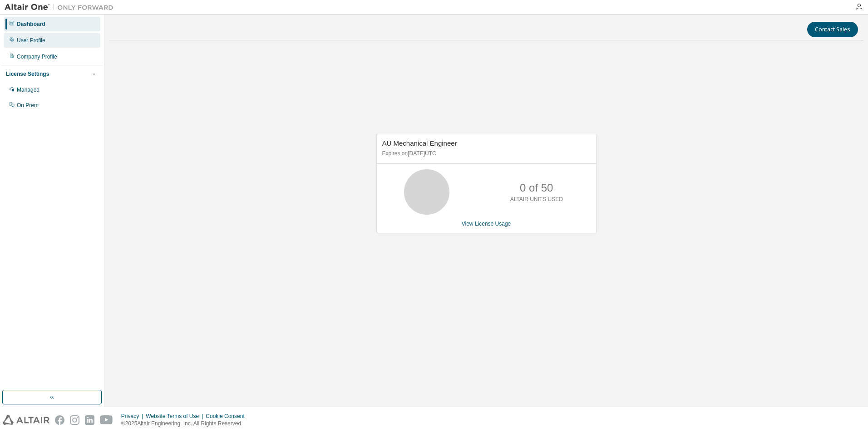  Describe the element at coordinates (31, 40) in the screenshot. I see `div: User Profile` at that location.